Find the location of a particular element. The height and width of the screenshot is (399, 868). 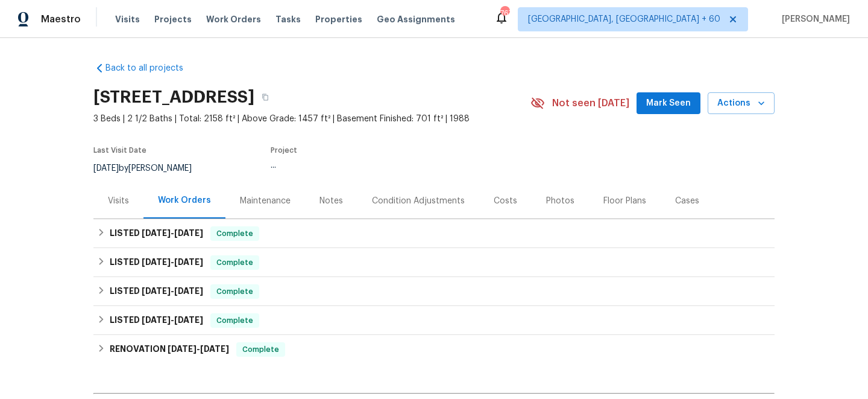

div: Work Orders is located at coordinates (185, 200).